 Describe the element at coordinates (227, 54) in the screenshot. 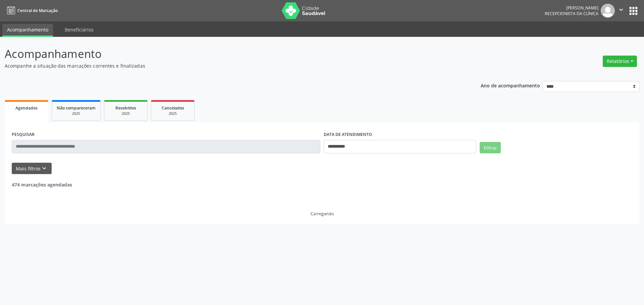

I see `p: Acompanhamento` at that location.